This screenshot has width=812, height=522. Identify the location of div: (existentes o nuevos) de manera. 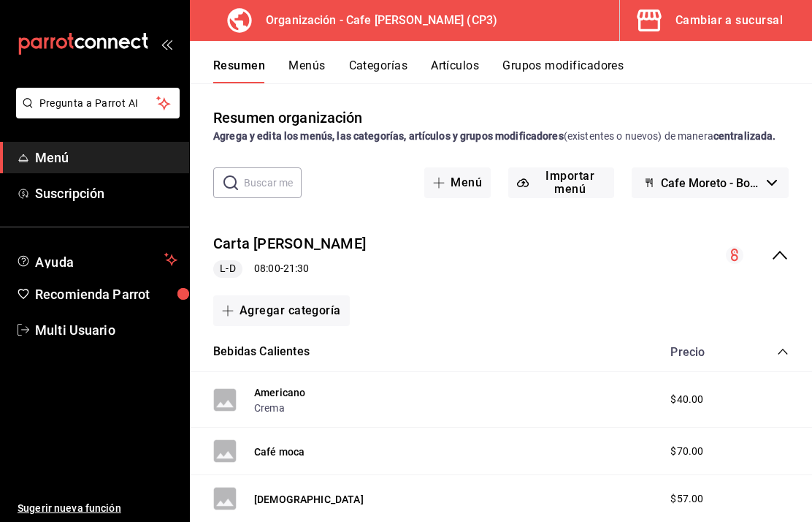
(501, 136).